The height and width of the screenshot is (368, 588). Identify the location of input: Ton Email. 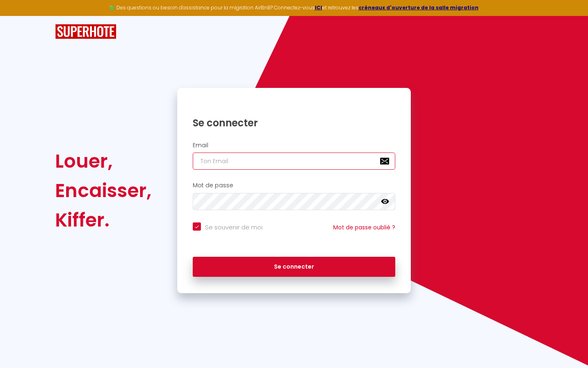
(294, 161).